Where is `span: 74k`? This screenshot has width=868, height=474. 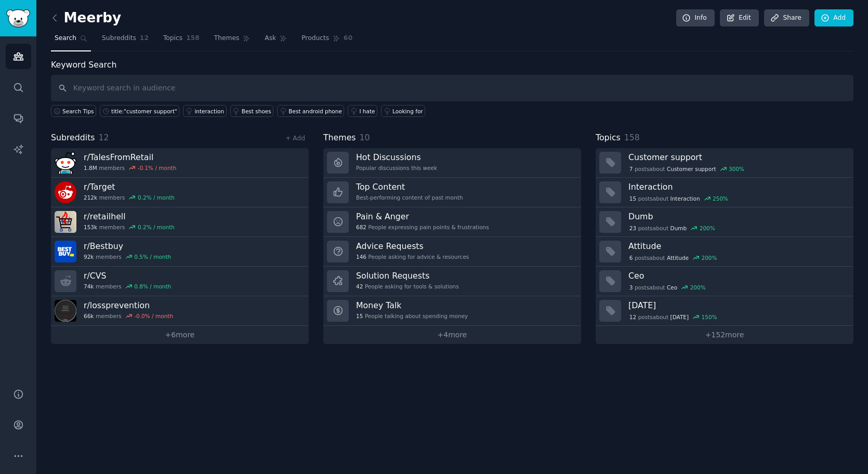 span: 74k is located at coordinates (88, 286).